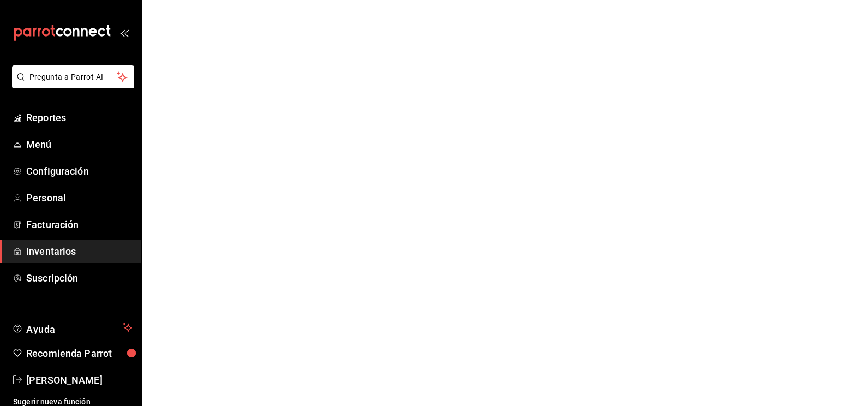  Describe the element at coordinates (79, 353) in the screenshot. I see `span: Recomienda Parrot` at that location.